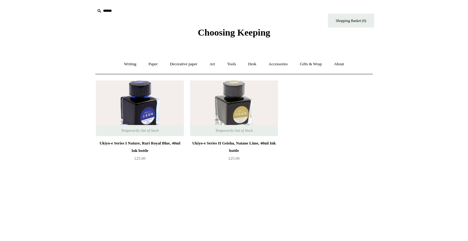 The width and height of the screenshot is (468, 241). I want to click on a: Paper, so click(153, 64).